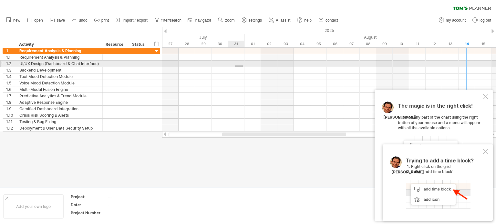  What do you see at coordinates (59, 77) in the screenshot?
I see `div: Text Mood Detection Module` at bounding box center [59, 77].